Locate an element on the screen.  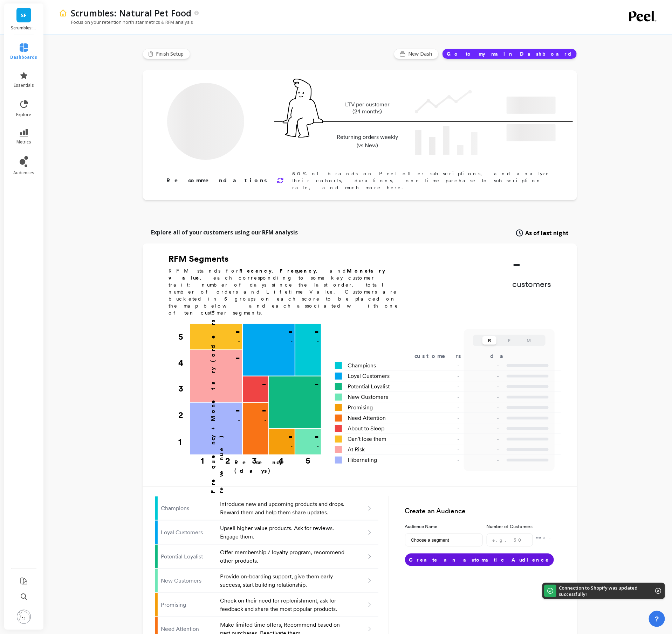
input: e.g. Black friday is located at coordinates (444, 540).